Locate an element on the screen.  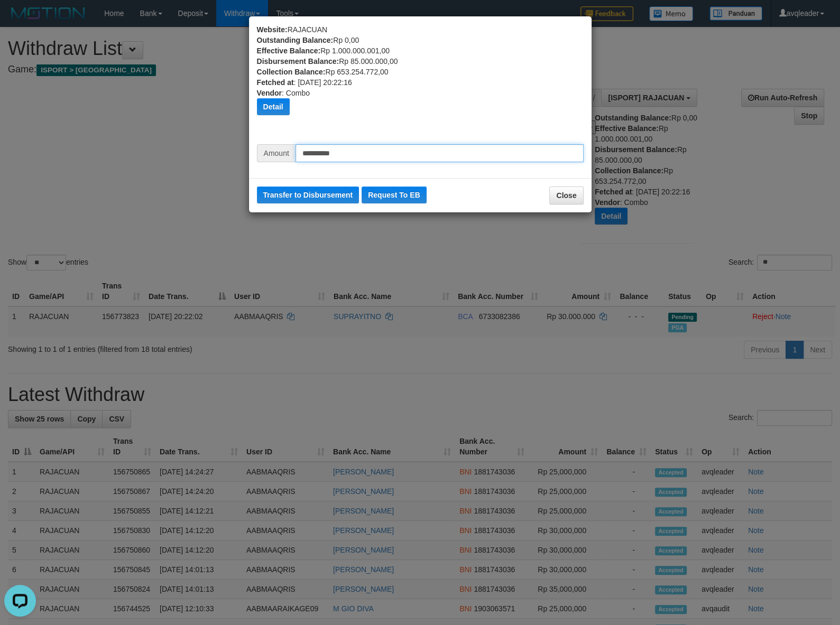
b: Outstanding Balance: is located at coordinates (295, 40).